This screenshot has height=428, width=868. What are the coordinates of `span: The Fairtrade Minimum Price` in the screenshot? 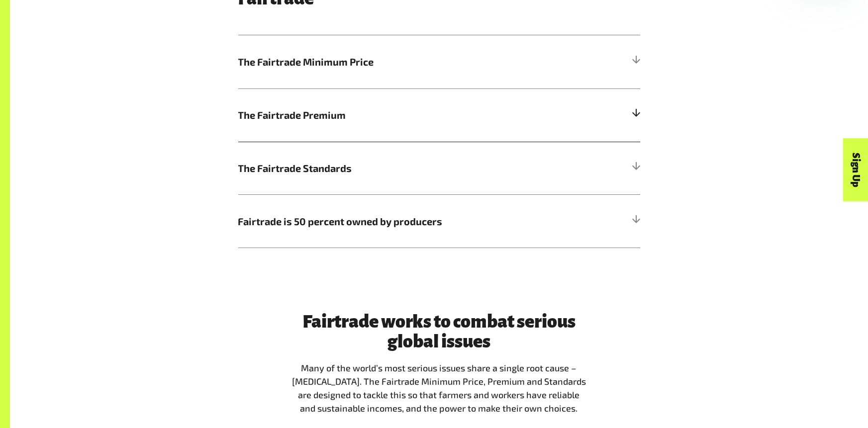 It's located at (389, 62).